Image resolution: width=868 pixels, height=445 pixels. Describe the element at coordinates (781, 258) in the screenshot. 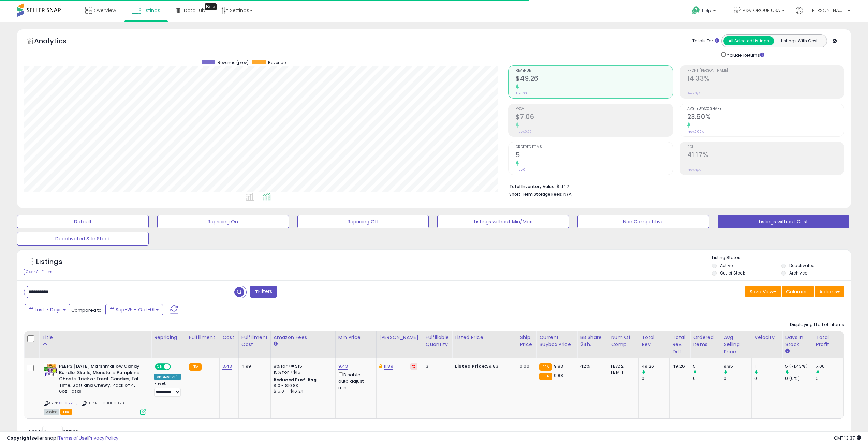

I see `p: Listing States:` at that location.